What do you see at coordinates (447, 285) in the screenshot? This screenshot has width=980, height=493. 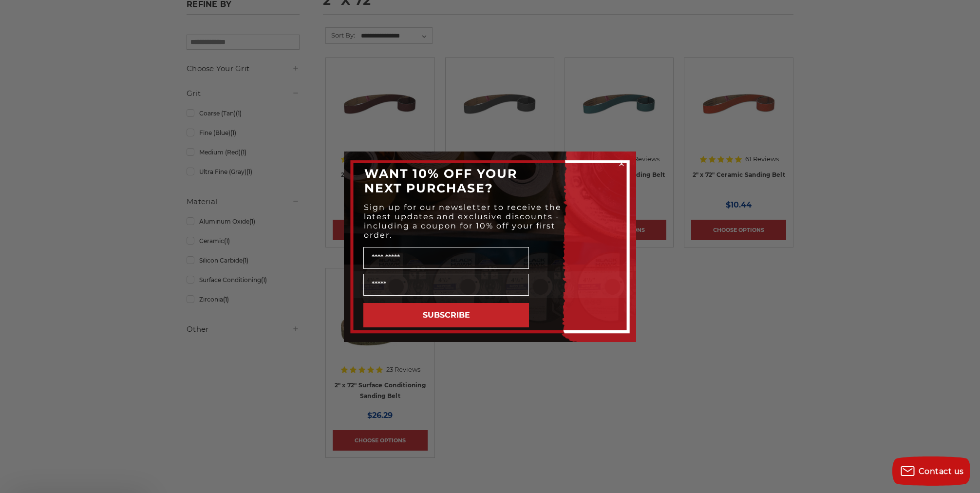 I see `input: Email` at bounding box center [447, 285].